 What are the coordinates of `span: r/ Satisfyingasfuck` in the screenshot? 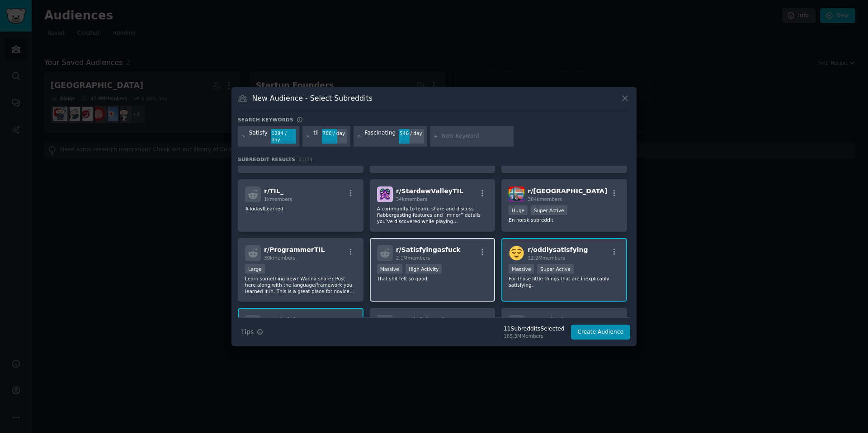 It's located at (428, 250).